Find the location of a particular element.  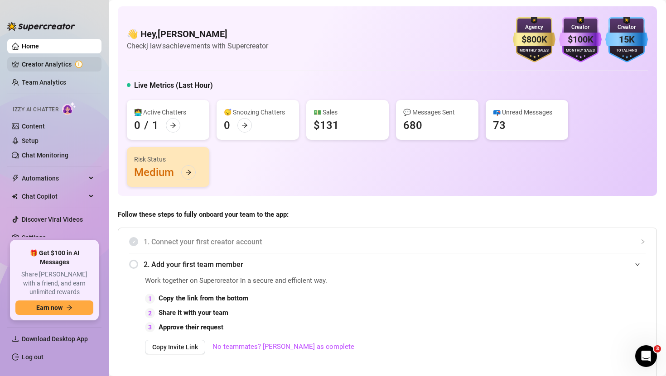

span: Download Desktop App is located at coordinates (55, 339).